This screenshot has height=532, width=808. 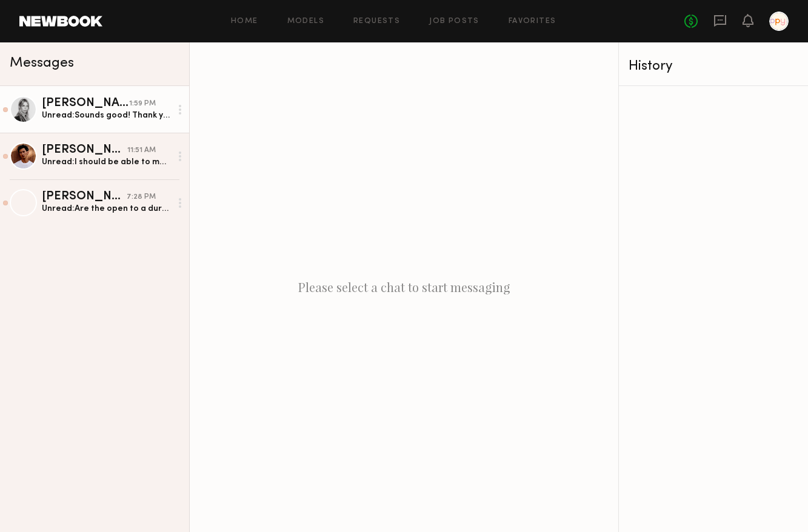 What do you see at coordinates (142, 104) in the screenshot?
I see `div: 1:59 PM` at bounding box center [142, 104].